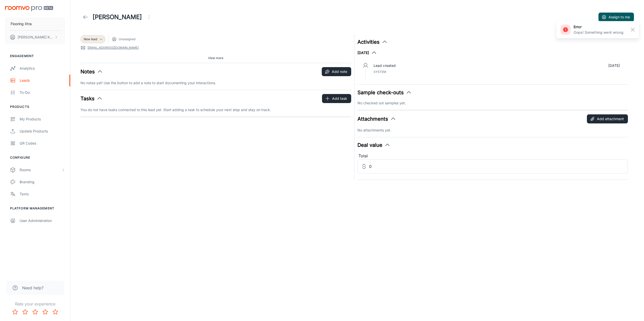 This screenshot has width=644, height=321. I want to click on p: Flooring Xtra, so click(21, 24).